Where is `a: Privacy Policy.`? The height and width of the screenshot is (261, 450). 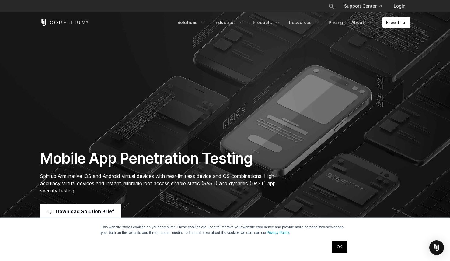 a: Privacy Policy. is located at coordinates (278, 232).